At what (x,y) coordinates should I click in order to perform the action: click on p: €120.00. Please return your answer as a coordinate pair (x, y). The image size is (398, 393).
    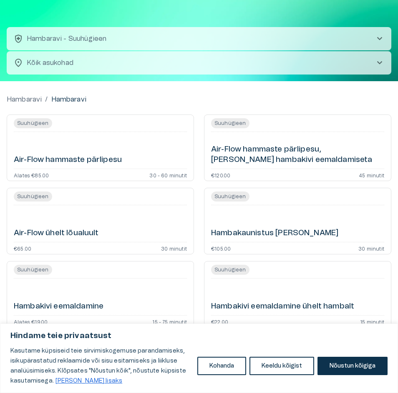
    Looking at the image, I should click on (220, 175).